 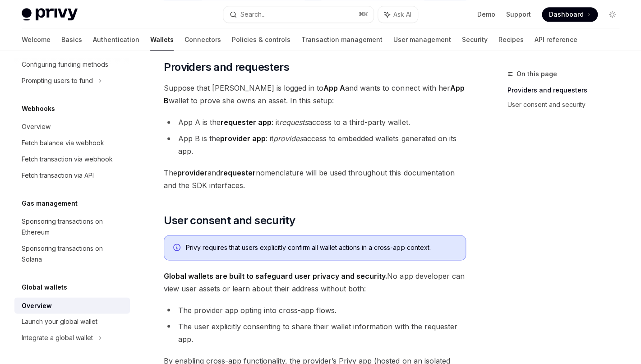 What do you see at coordinates (57, 81) in the screenshot?
I see `div: Prompting users to fund` at bounding box center [57, 81].